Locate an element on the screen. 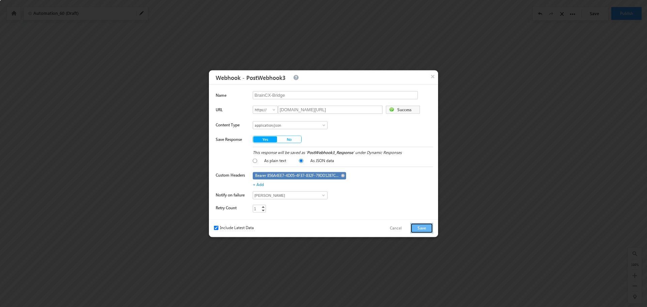  span: https:// is located at coordinates (265, 110).